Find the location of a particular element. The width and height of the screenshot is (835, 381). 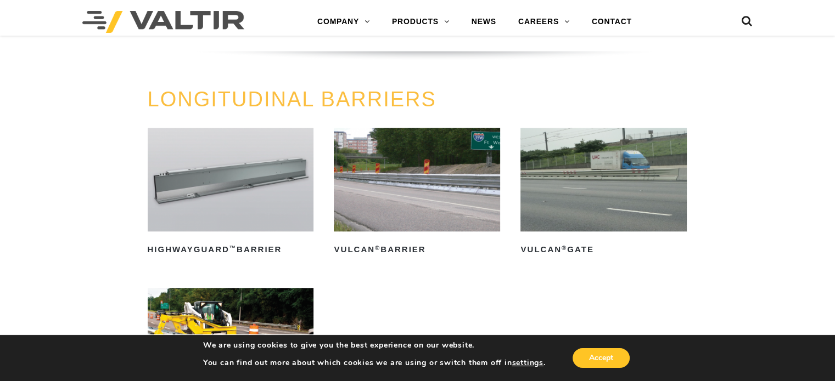

button: settings is located at coordinates (527, 363).